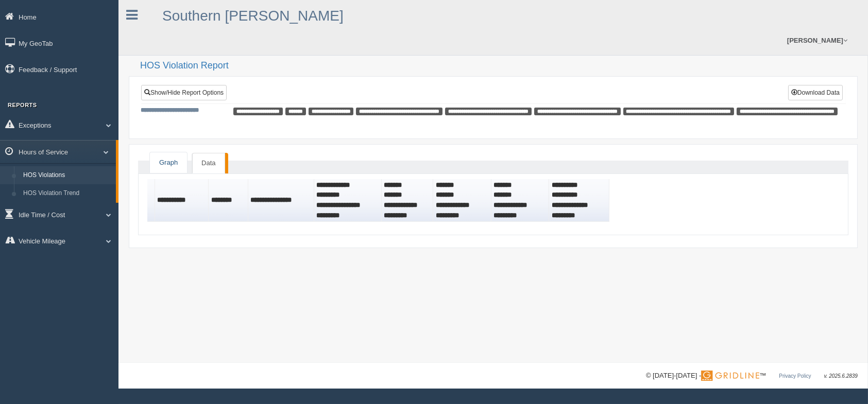 This screenshot has height=404, width=868. Describe the element at coordinates (67, 193) in the screenshot. I see `a: HOS Violation Trend` at that location.